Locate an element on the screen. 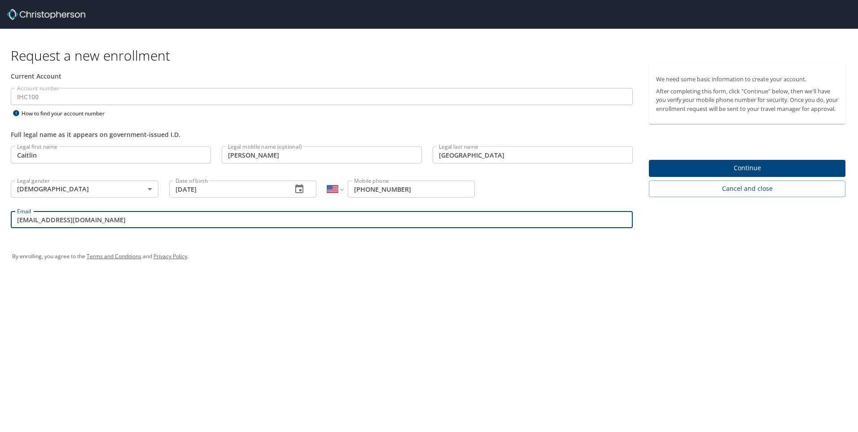 The height and width of the screenshot is (432, 858). input: Enter phone number is located at coordinates (411, 189).